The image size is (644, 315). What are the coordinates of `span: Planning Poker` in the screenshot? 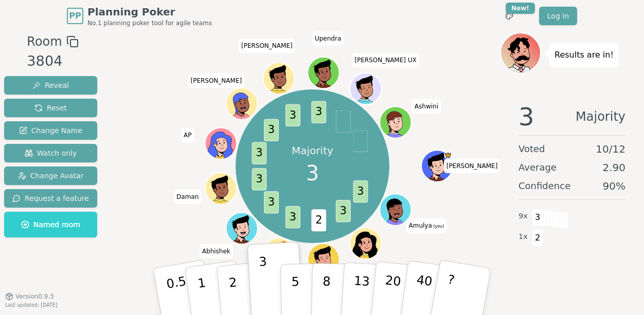 It's located at (150, 12).